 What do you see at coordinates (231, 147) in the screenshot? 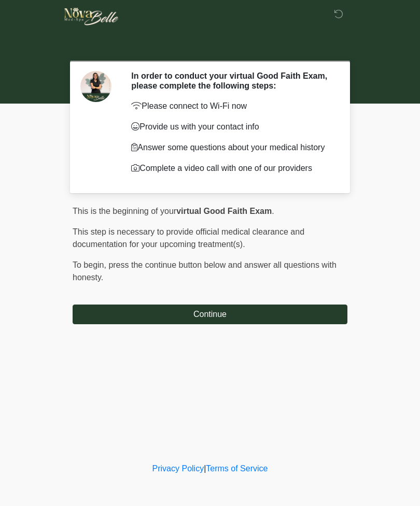
I see `p: Answer some questions about your medical history` at bounding box center [231, 147].